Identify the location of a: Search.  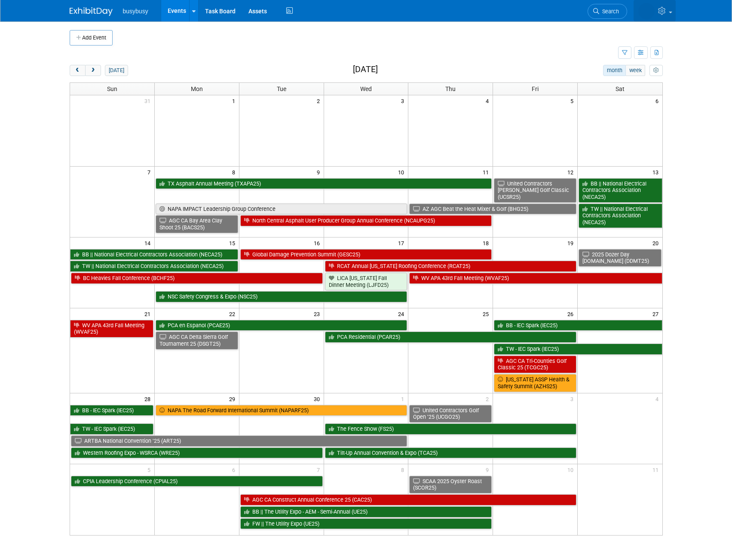
(607, 11).